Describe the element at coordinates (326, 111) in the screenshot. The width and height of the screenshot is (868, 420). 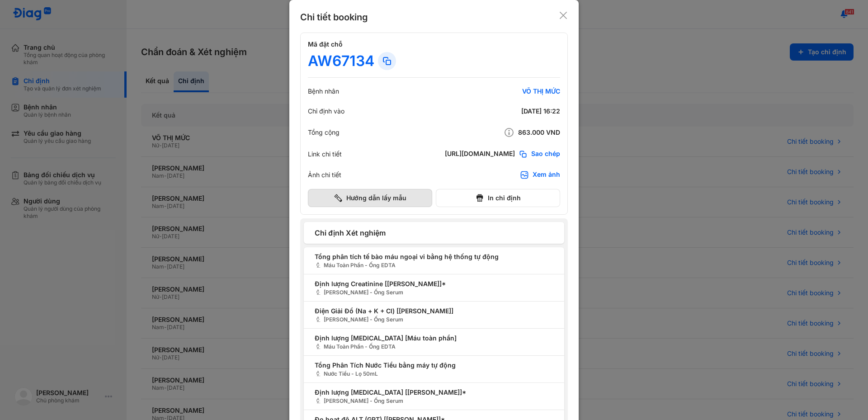
I see `div: Chỉ định vào` at that location.